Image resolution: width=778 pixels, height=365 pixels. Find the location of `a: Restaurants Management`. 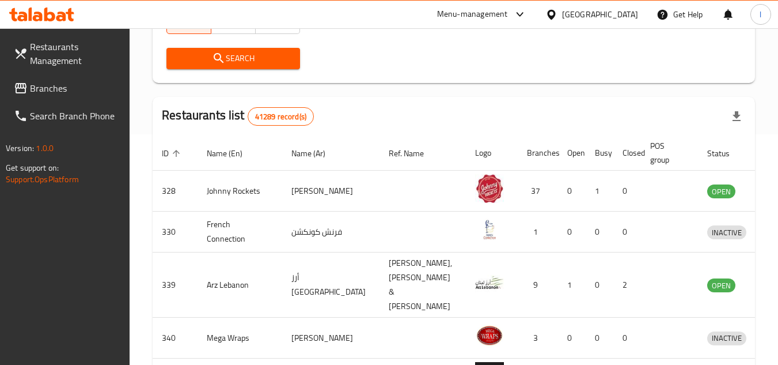

a: Restaurants Management is located at coordinates (67, 54).